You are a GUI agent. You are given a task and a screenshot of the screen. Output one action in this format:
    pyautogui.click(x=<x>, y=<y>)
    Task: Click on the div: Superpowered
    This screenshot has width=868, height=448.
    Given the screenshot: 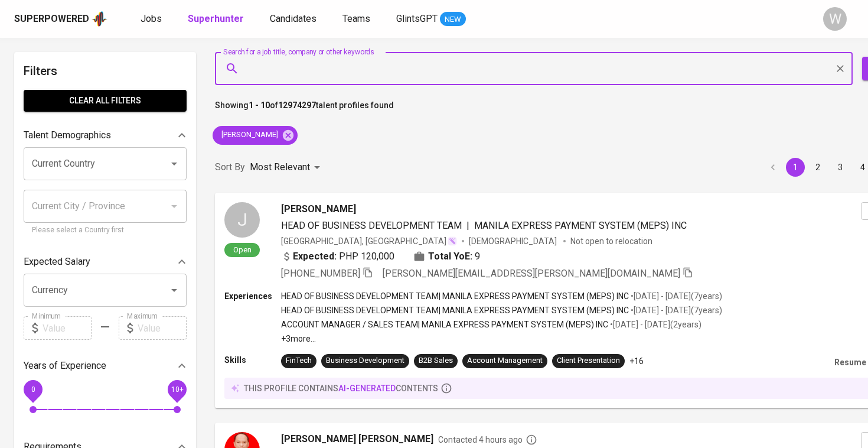 What is the action you would take?
    pyautogui.click(x=52, y=19)
    